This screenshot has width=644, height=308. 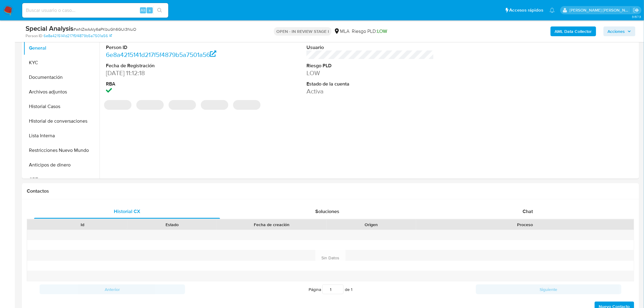 What do you see at coordinates (272, 224) in the screenshot?
I see `div: Fecha de creación` at bounding box center [272, 224].